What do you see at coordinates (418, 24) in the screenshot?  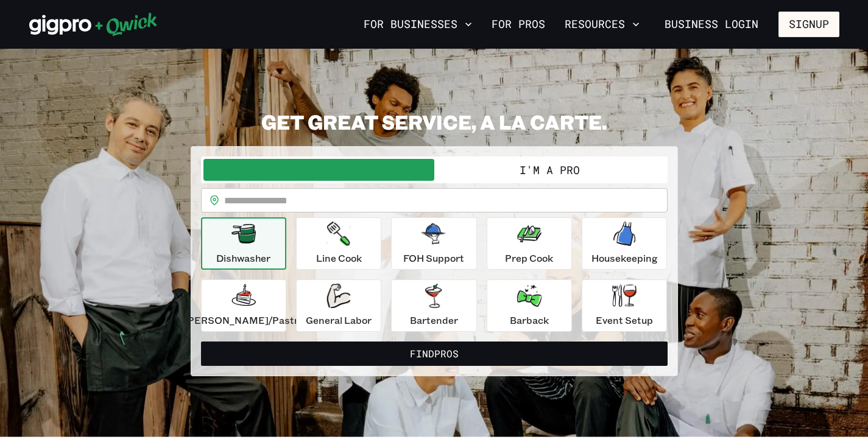 I see `button: For Businesses` at bounding box center [418, 24].